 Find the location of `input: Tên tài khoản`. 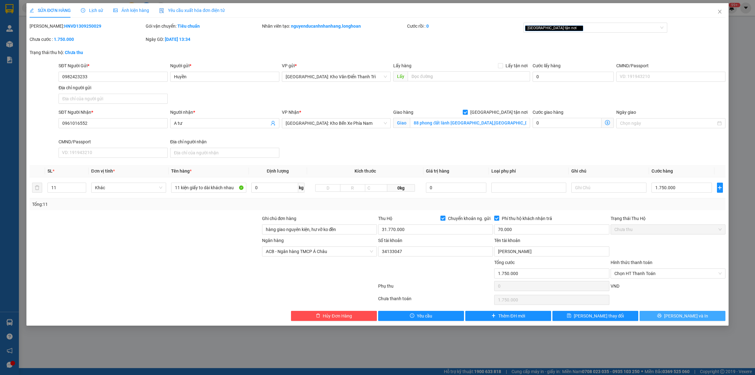

input: Tên tài khoản is located at coordinates (551, 252).